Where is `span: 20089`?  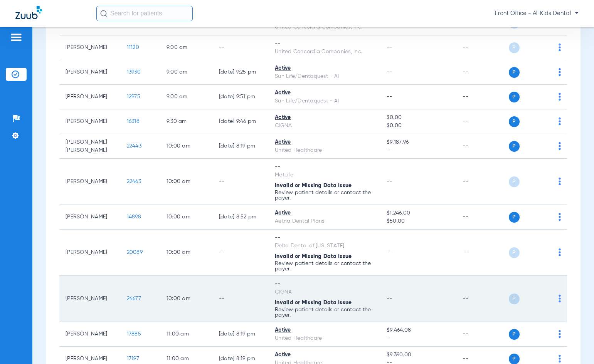 span: 20089 is located at coordinates (134, 252).